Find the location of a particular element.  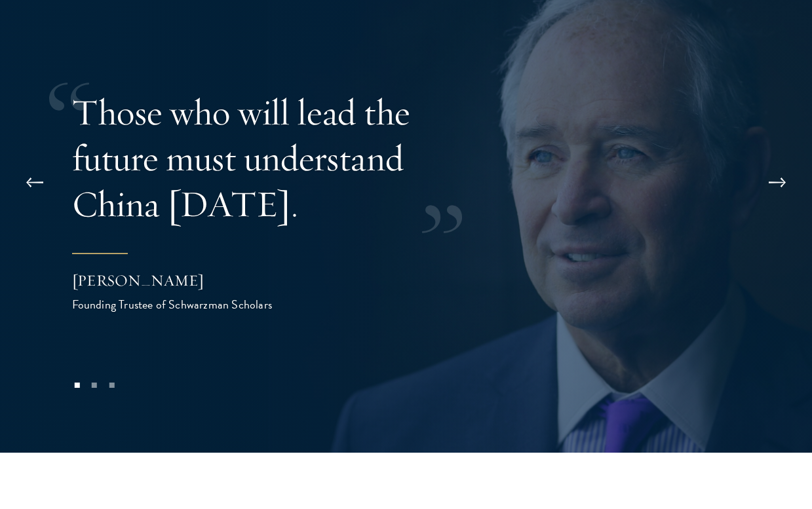

button: 2 of 3 is located at coordinates (94, 385).